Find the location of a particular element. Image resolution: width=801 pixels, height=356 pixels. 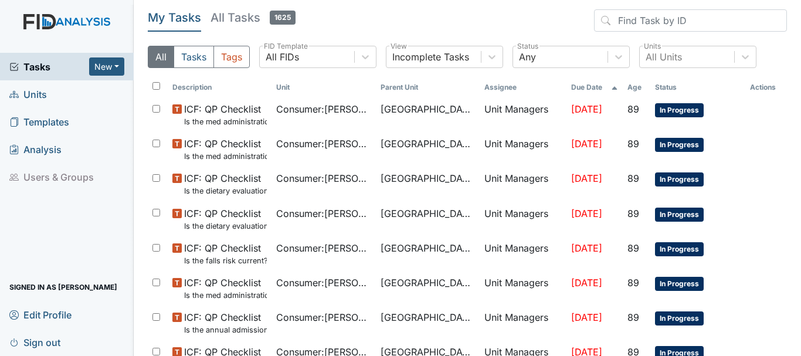

div: Incomplete Tasks is located at coordinates (430, 57).